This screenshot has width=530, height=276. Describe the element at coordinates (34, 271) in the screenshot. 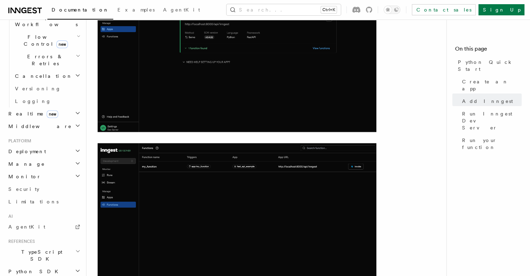

I see `span: Python SDK` at that location.